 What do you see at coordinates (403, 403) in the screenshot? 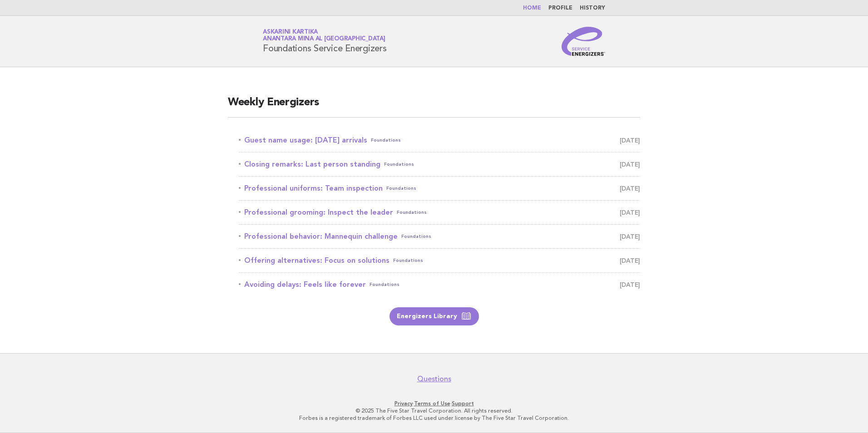
I see `a: Privacy` at bounding box center [403, 403].